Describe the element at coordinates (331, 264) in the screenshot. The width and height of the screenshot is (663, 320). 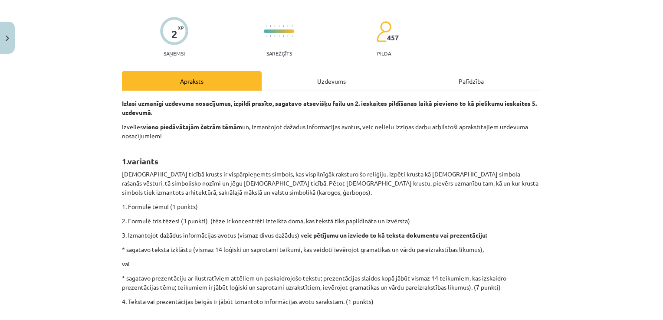
I see `p: vai` at that location.